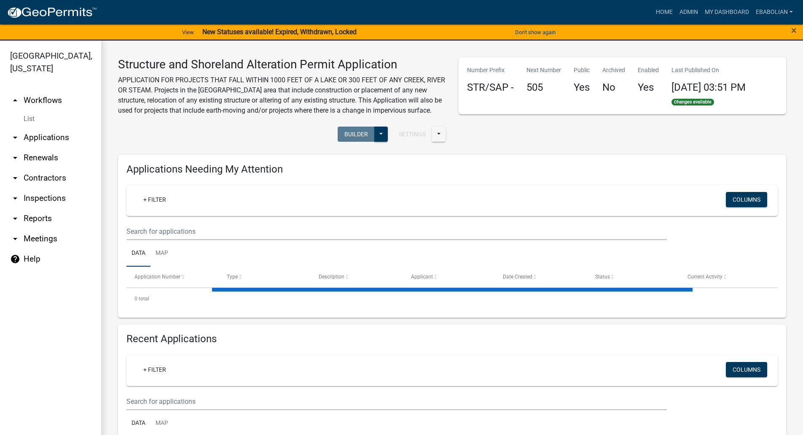 The height and width of the screenshot is (435, 803). I want to click on h4: STR/SAP -, so click(490, 87).